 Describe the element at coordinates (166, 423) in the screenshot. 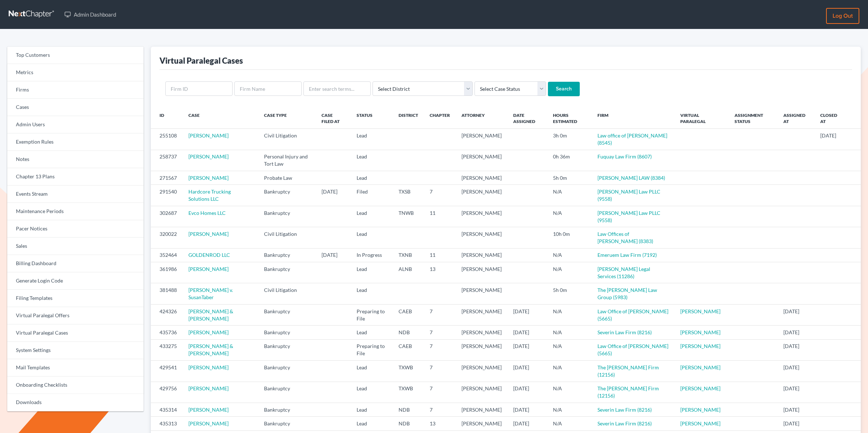

I see `td: 435313` at that location.